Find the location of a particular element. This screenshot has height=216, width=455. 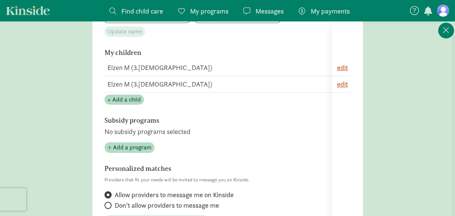

p: Providers that fit your needs will be invited to message you on Kinside. is located at coordinates (228, 180).